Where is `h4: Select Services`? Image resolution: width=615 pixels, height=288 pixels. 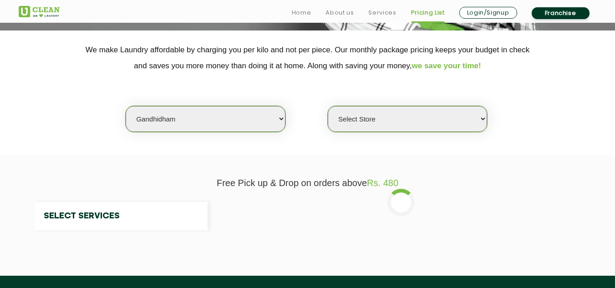 h4: Select Services is located at coordinates (121, 216).